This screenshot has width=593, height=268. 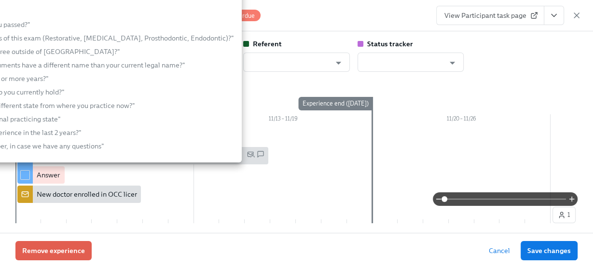 What do you see at coordinates (564, 215) in the screenshot?
I see `button: 1` at bounding box center [564, 215].